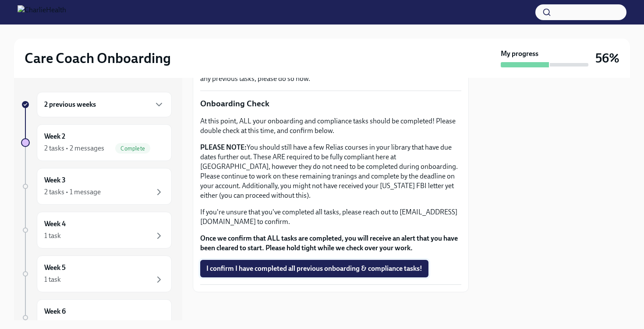  Describe the element at coordinates (96, 230) in the screenshot. I see `a: Week 41 task` at that location.